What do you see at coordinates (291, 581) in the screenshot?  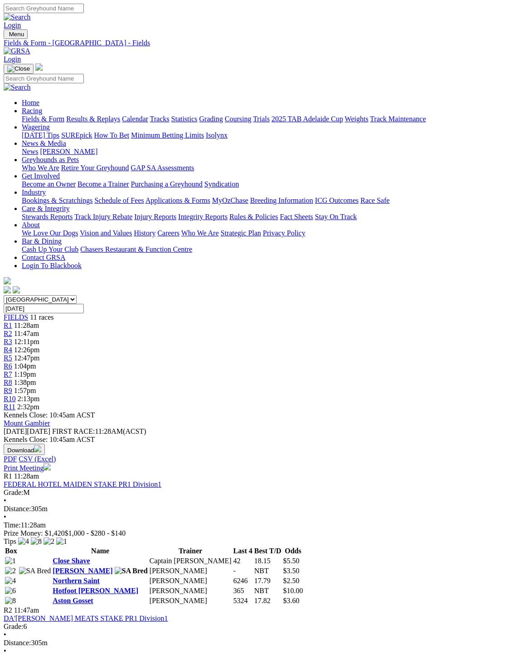 I see `span: $2.50` at bounding box center [291, 581].